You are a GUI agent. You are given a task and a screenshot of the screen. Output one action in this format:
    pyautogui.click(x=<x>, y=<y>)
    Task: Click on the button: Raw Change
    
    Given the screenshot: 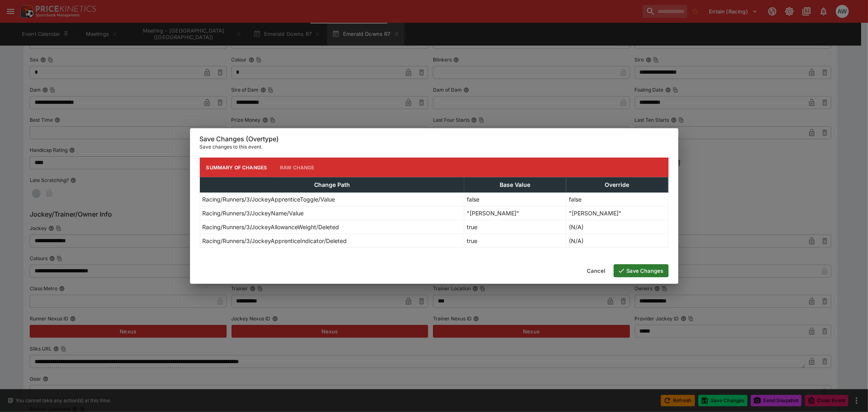 What is the action you would take?
    pyautogui.click(x=297, y=168)
    